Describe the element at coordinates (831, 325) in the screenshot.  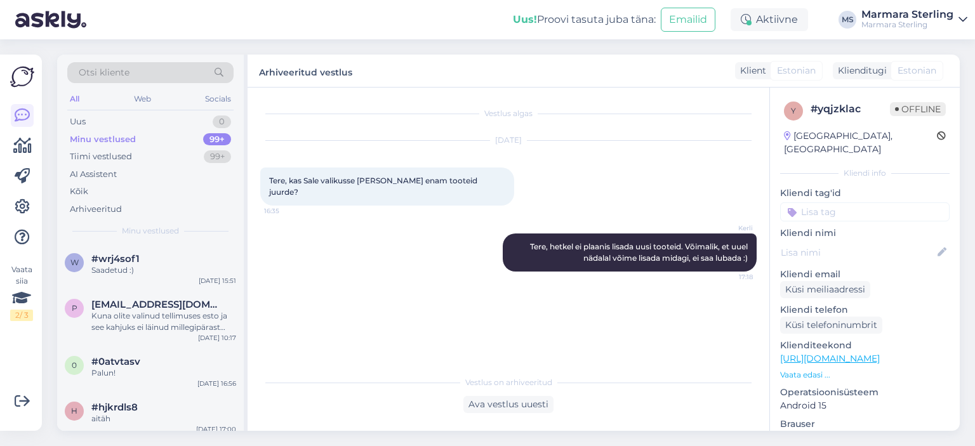
I see `div: Küsi telefoninumbrit` at that location.